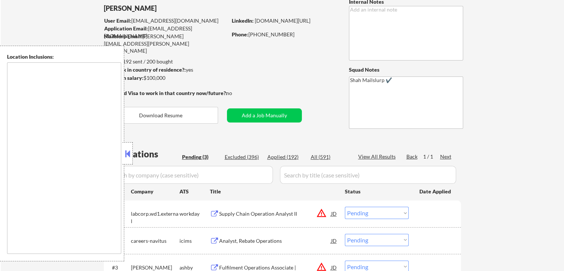 This screenshot has height=271, width=564. I want to click on input: Search by company (case sensitive), so click(190, 175).